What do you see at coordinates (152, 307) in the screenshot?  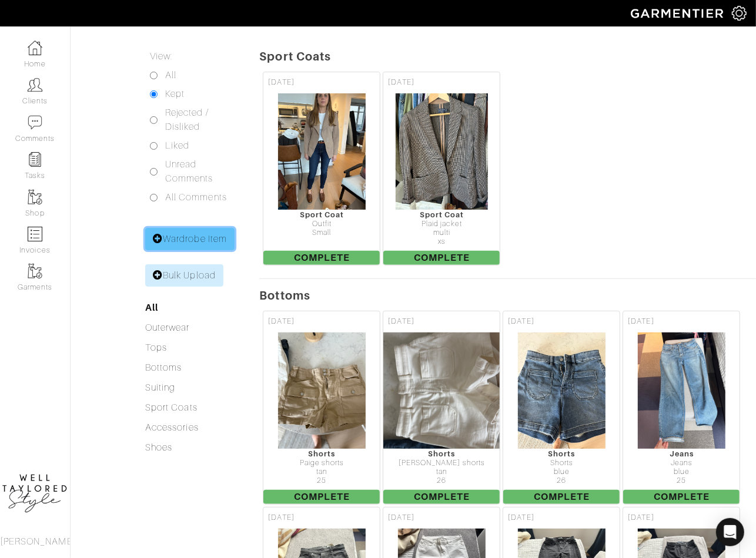 I see `a: All` at bounding box center [152, 307].